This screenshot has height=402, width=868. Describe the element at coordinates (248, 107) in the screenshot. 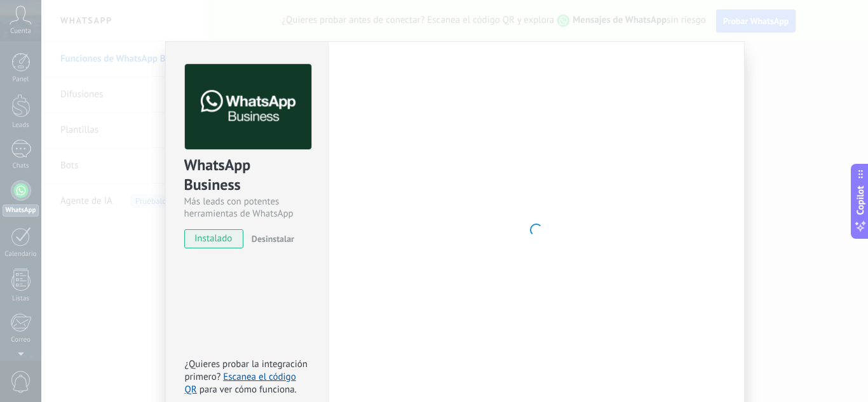

I see `img: logo_main.png` at that location.